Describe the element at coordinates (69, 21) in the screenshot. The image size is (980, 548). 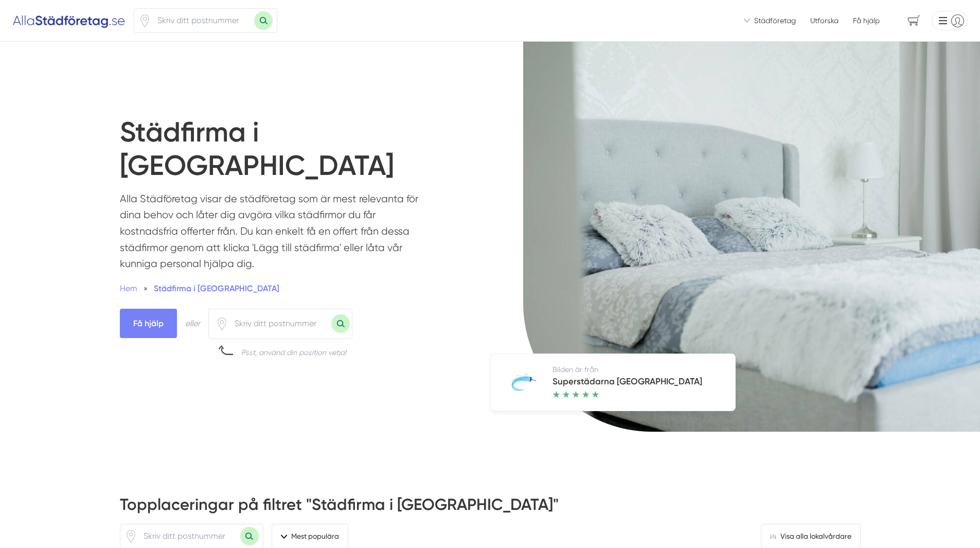
I see `img: Alla Städföretag` at that location.